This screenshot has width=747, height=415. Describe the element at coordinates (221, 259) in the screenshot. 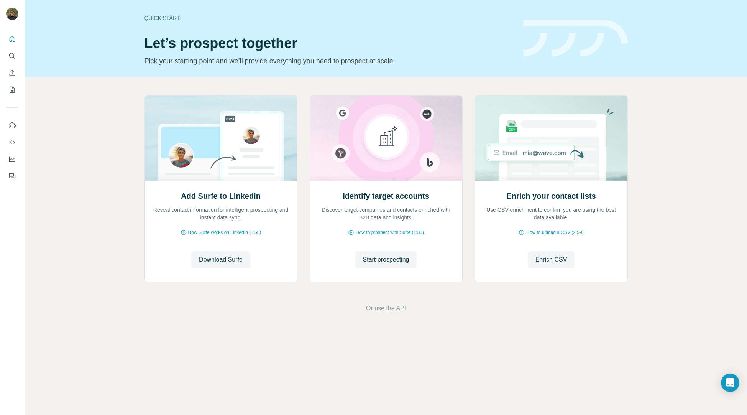

I see `button: Download Surfe` at that location.